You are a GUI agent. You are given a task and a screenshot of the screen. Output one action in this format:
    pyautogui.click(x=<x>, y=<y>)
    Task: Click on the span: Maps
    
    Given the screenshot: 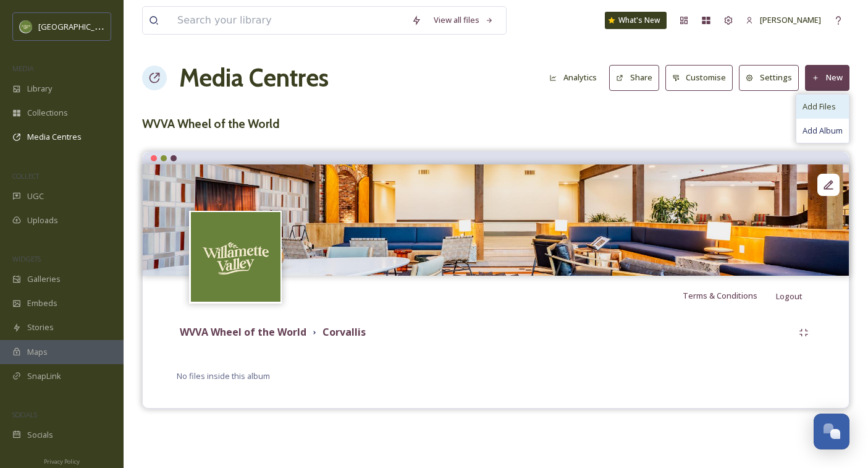 What is the action you would take?
    pyautogui.click(x=37, y=352)
    